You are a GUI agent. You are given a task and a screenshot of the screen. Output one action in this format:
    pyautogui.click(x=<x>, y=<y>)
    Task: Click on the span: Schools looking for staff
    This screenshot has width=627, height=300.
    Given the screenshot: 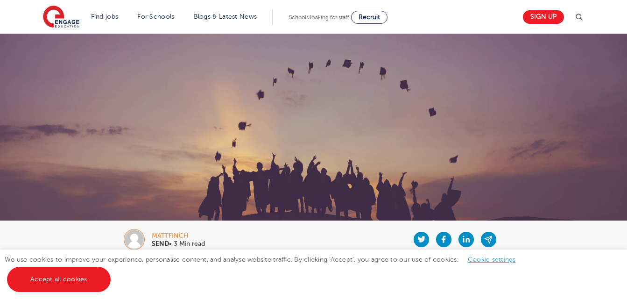 What is the action you would take?
    pyautogui.click(x=319, y=17)
    